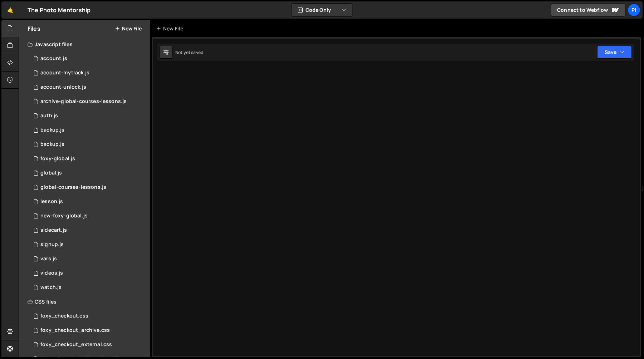 The image size is (644, 359). I want to click on div: 13533/45031.js, so click(89, 130).